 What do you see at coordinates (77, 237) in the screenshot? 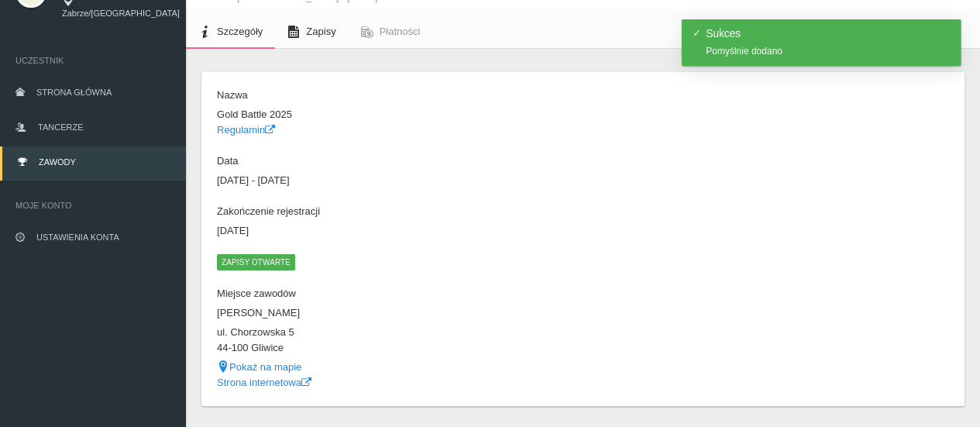
I see `span: Ustawienia konta` at bounding box center [77, 237].